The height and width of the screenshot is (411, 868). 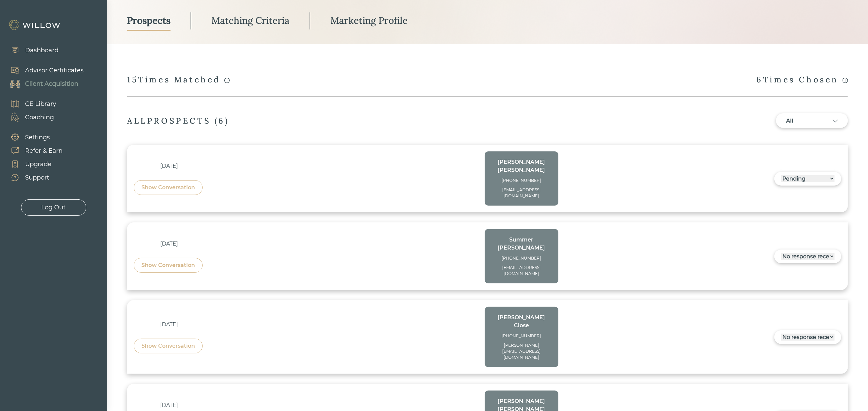 I want to click on div: Dashboard, so click(x=42, y=51).